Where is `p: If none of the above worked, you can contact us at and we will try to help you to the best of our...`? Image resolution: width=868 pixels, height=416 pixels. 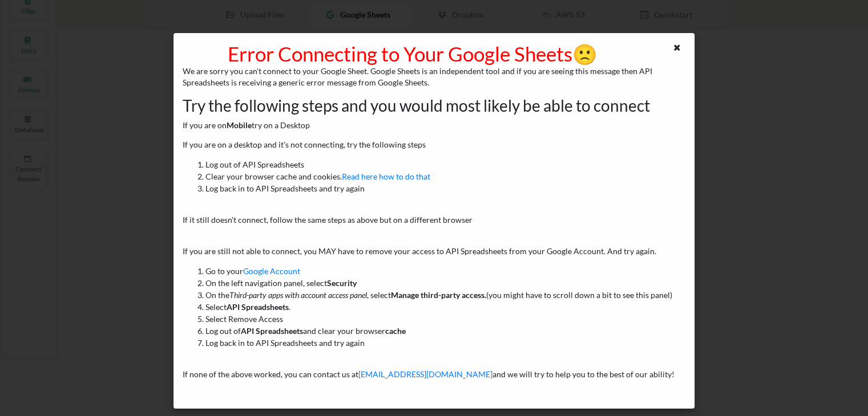 p: If none of the above worked, you can contact us at and we will try to help you to the best of our... is located at coordinates (434, 374).